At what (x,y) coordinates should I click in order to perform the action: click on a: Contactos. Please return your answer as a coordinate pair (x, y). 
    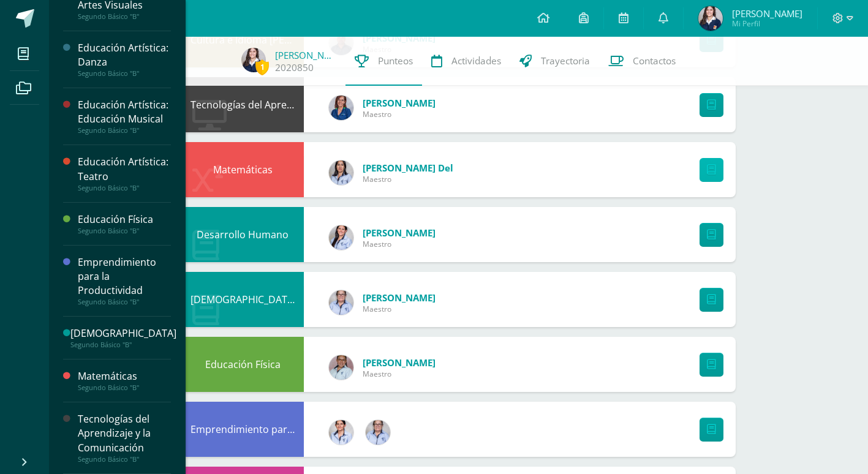
    Looking at the image, I should click on (642, 61).